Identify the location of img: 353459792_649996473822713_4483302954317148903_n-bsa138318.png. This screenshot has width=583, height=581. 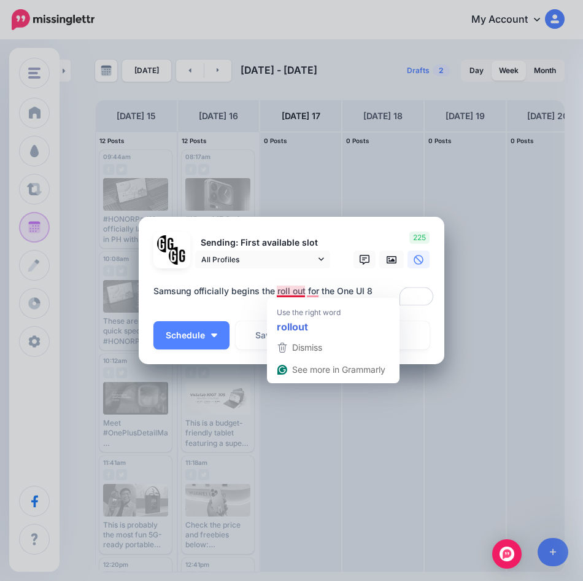
(166, 244).